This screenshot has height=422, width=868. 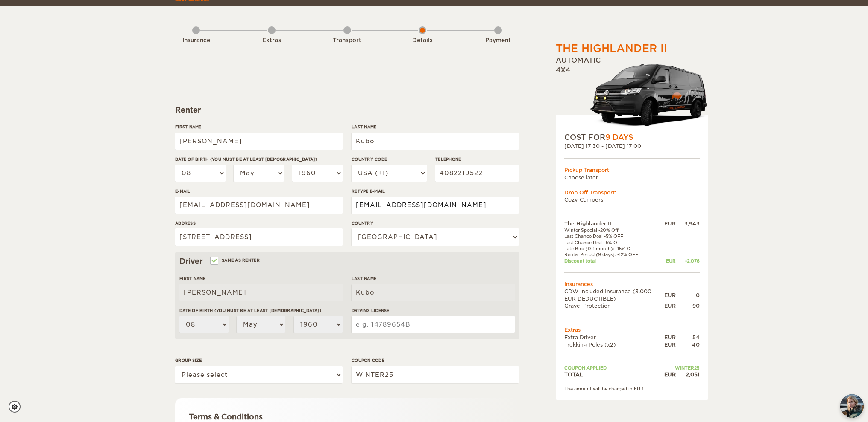 I want to click on td: Insurances, so click(x=632, y=284).